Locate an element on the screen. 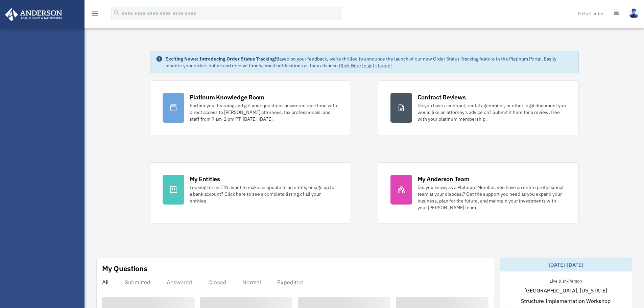 This screenshot has width=644, height=308. div: My Questions is located at coordinates (125, 268).